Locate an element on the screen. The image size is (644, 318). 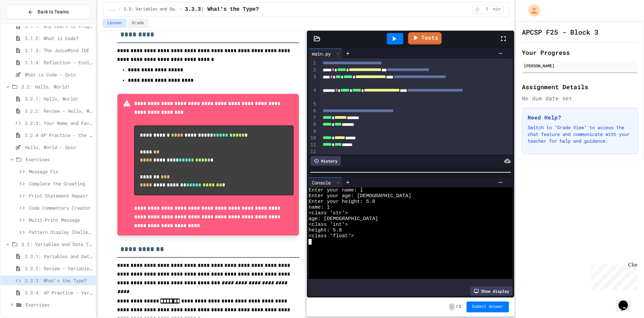
span: height: 5.8 is located at coordinates (325, 230).